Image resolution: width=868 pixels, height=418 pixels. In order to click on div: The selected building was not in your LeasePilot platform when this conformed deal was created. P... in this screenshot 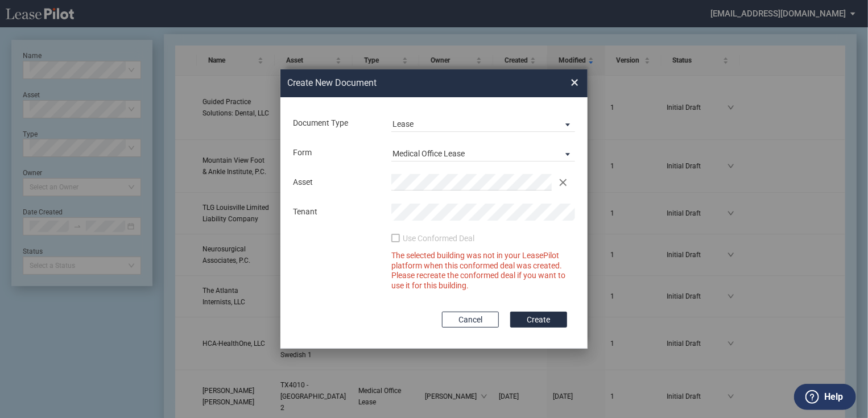, I will do `click(483, 271)`.